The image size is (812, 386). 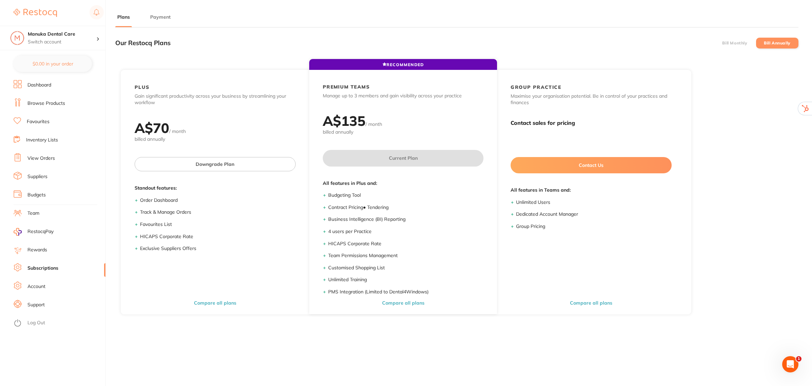 I want to click on img: Manuka Dental Care, so click(x=17, y=38).